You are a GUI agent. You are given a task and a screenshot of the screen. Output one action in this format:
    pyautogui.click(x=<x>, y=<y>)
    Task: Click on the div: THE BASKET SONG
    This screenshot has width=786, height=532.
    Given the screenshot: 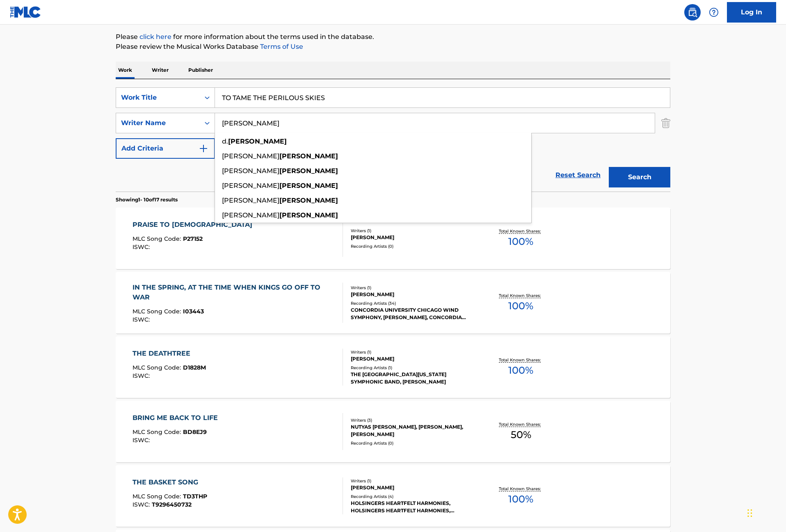 What is the action you would take?
    pyautogui.click(x=170, y=483)
    